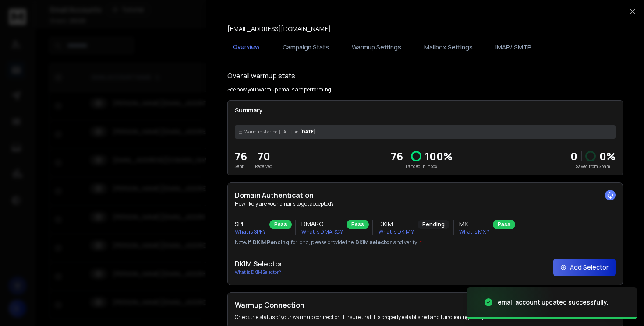 The height and width of the screenshot is (326, 644). Describe the element at coordinates (585, 267) in the screenshot. I see `button: Add Selector` at that location.